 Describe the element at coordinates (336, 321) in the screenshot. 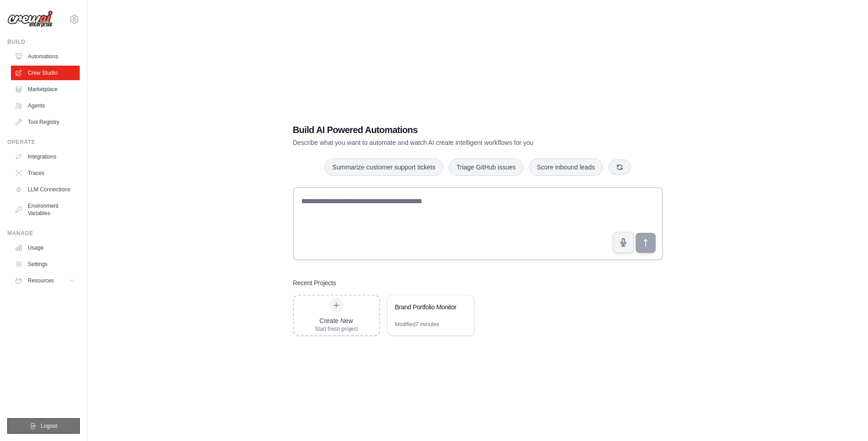

I see `div: Create New` at that location.